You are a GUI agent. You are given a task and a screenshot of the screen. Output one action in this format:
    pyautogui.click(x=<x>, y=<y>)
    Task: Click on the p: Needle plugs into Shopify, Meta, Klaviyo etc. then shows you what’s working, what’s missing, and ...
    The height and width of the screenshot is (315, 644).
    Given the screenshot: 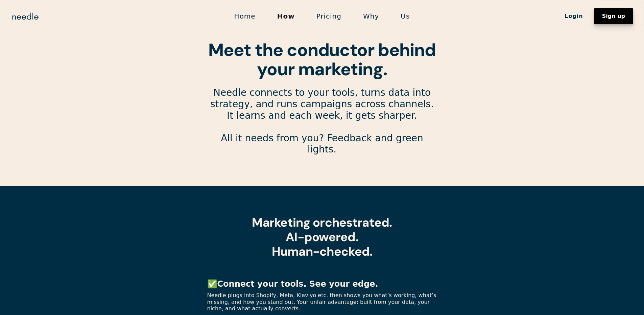 What is the action you would take?
    pyautogui.click(x=322, y=302)
    